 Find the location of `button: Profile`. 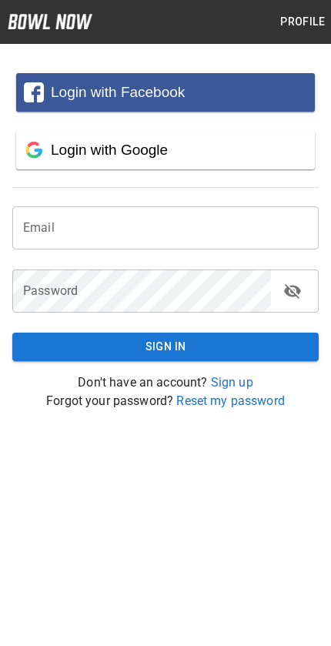

button: Profile is located at coordinates (302, 22).